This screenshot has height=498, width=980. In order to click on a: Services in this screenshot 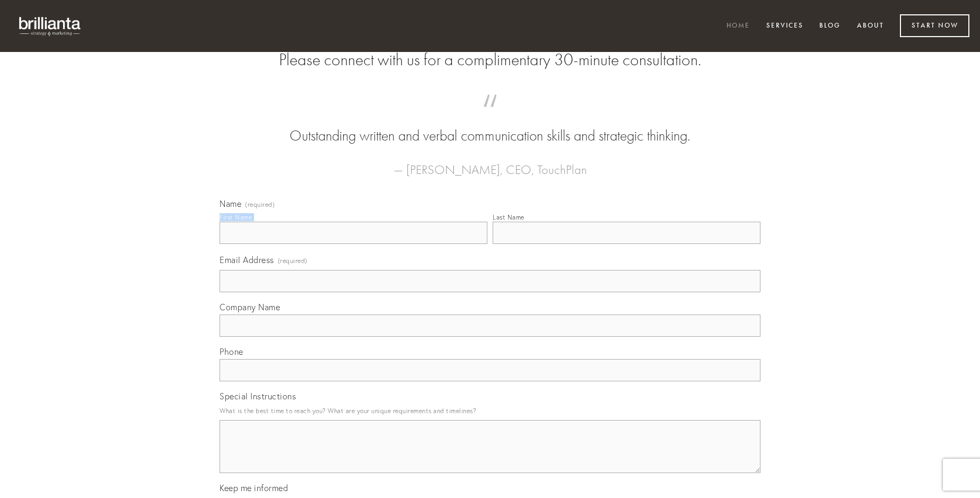, I will do `click(785, 26)`.